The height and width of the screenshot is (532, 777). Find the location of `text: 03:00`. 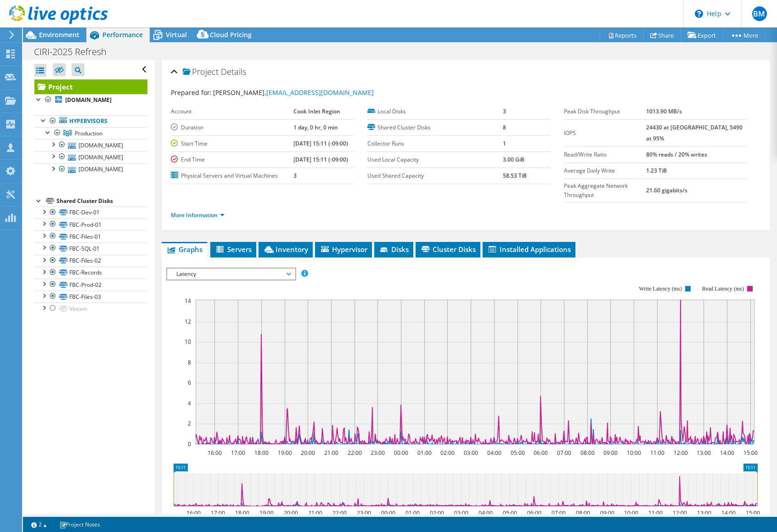

text: 03:00 is located at coordinates (471, 452).